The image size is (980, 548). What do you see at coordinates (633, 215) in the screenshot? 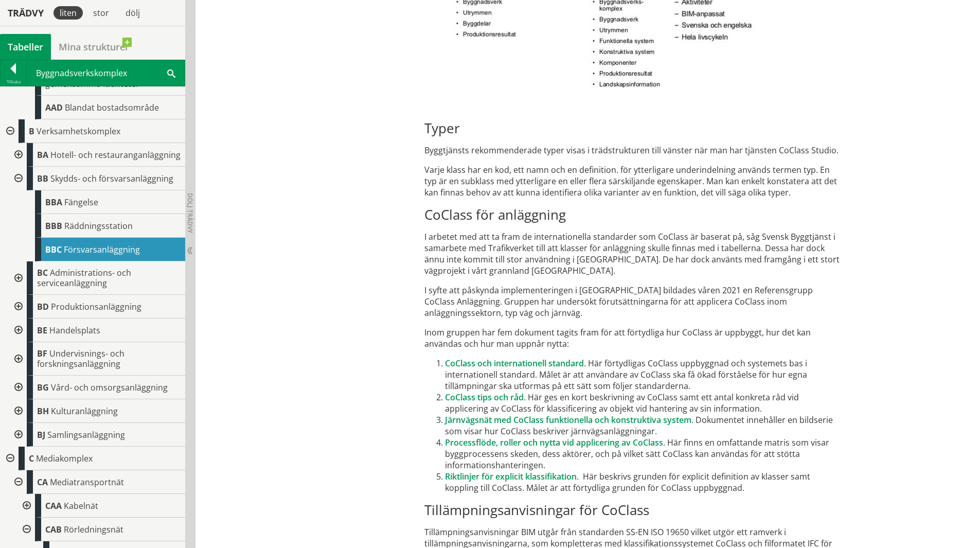
I see `h2: CoClass för anläggning` at bounding box center [633, 215].